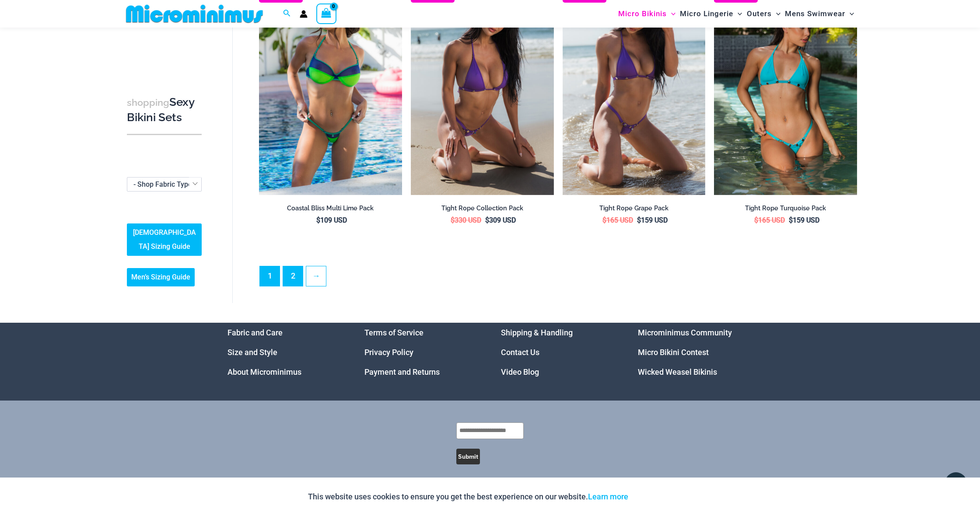 The height and width of the screenshot is (516, 980). I want to click on h3: Sexy Bikini Sets, so click(164, 110).